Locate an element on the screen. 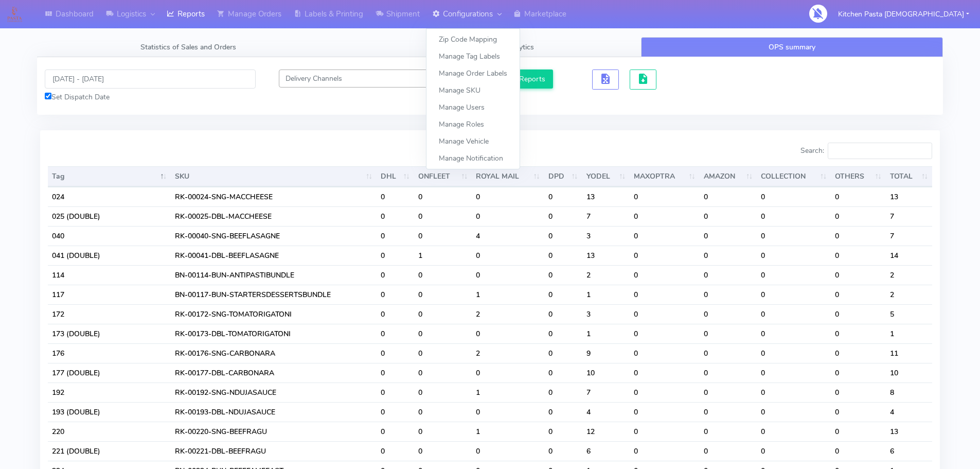 This screenshot has width=980, height=469. th: YODEL : activate to sort column ascending is located at coordinates (606, 177).